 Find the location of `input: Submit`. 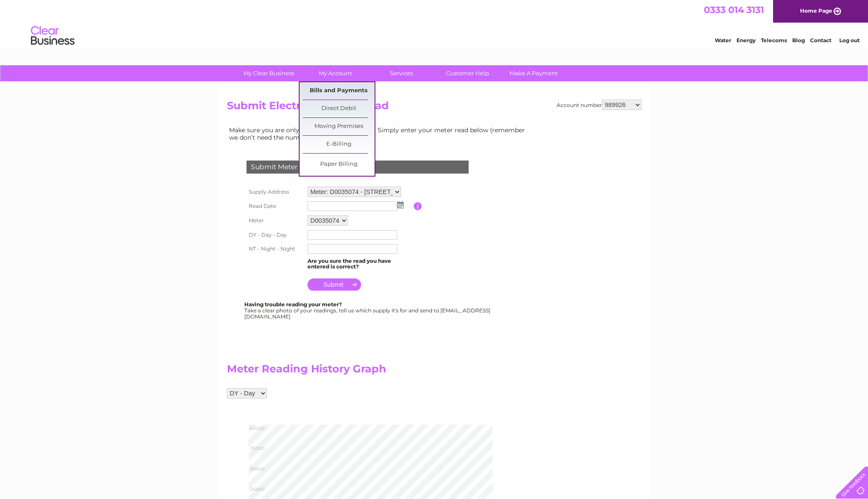

input: Submit is located at coordinates (334, 285).